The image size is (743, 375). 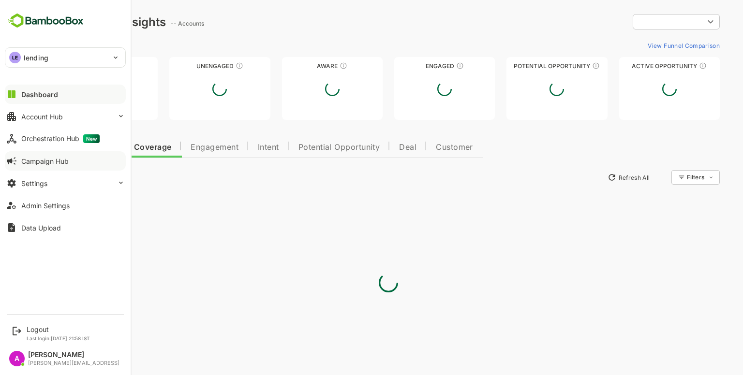 What do you see at coordinates (299, 66) in the screenshot?
I see `div: Aware` at bounding box center [299, 66].